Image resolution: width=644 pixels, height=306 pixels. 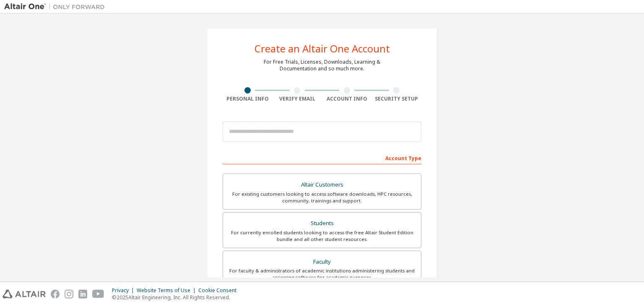 I want to click on div: Verify Email, so click(x=297, y=99).